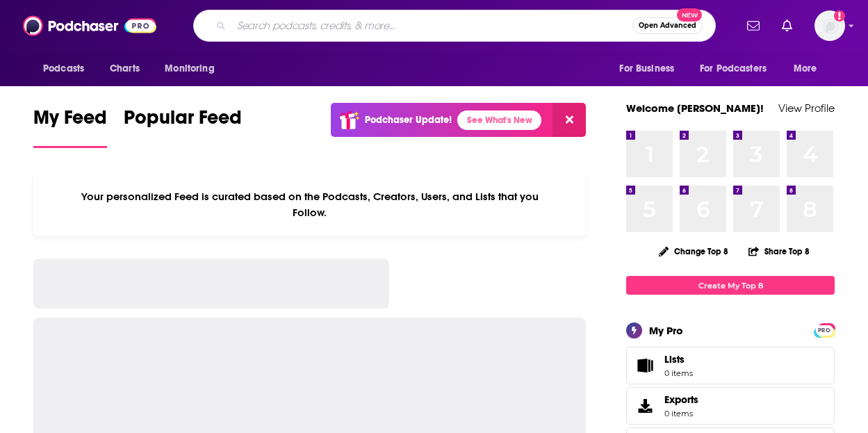 This screenshot has width=868, height=433. What do you see at coordinates (830, 26) in the screenshot?
I see `img: User Profile` at bounding box center [830, 26].